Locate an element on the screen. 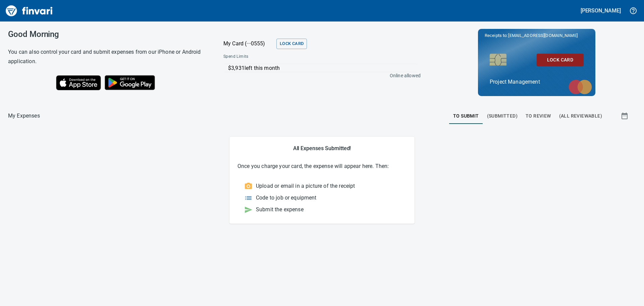 This screenshot has height=306, width=644. nav: breadcrumb is located at coordinates (24, 116).